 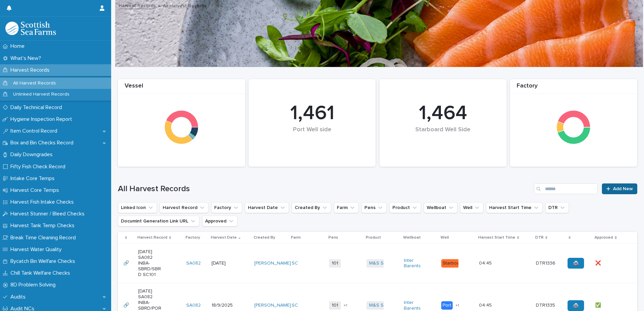 I want to click on p: Harvest Record, so click(x=152, y=237).